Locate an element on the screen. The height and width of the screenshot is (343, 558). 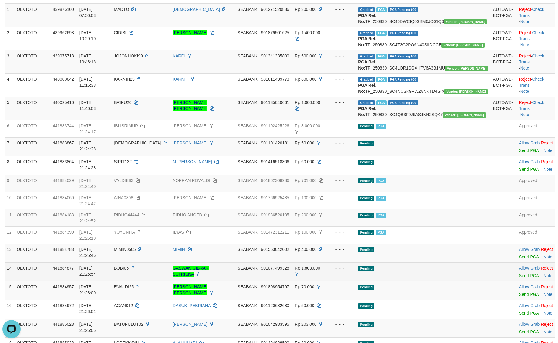
td: 12 is located at coordinates (9, 235).